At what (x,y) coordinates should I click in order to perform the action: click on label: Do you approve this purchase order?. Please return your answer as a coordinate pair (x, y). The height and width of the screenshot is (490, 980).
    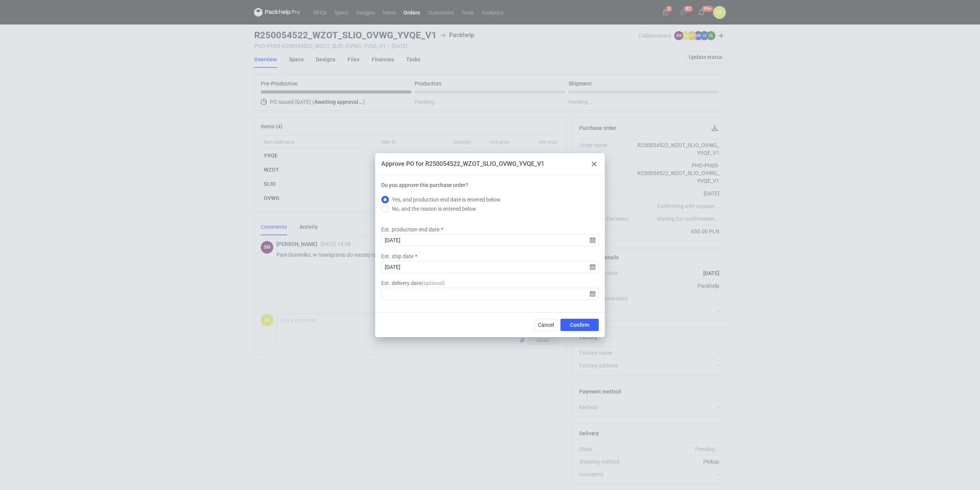
    Looking at the image, I should click on (425, 188).